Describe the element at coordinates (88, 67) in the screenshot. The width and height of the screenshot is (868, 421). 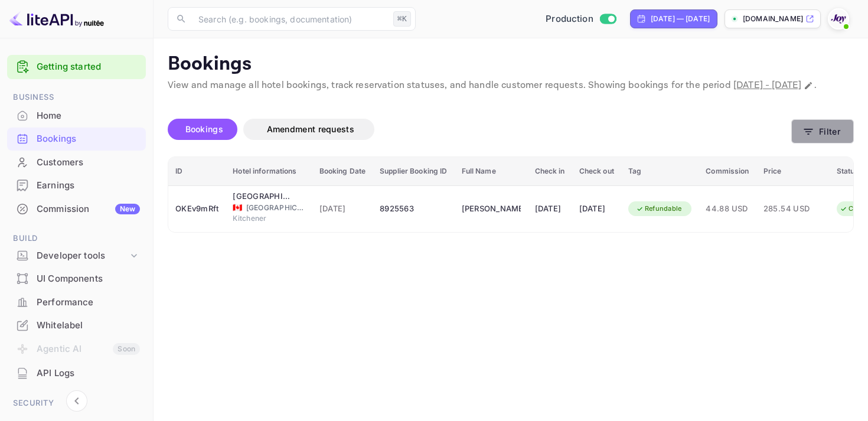
I see `a: Getting started` at that location.